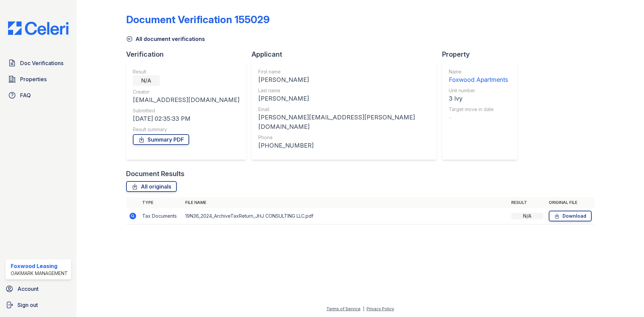 This screenshot has height=317, width=644. What do you see at coordinates (25, 95) in the screenshot?
I see `span: FAQ` at bounding box center [25, 95].